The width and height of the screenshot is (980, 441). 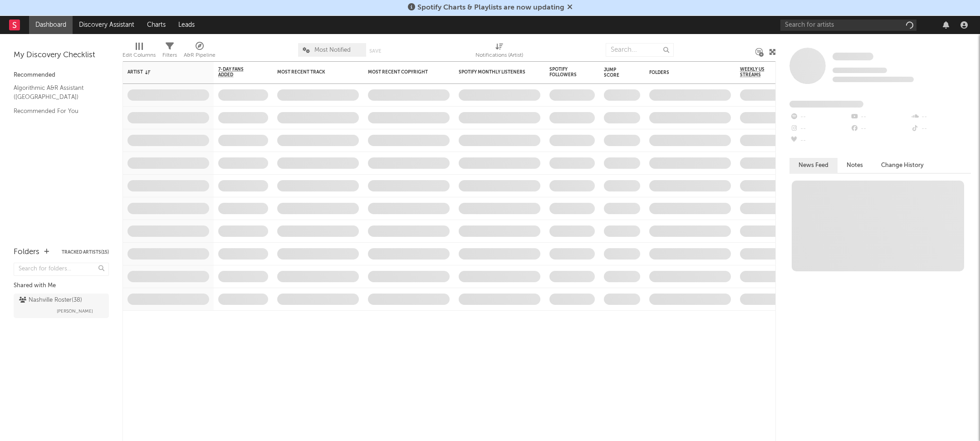 What do you see at coordinates (855, 166) in the screenshot?
I see `button: Notes` at bounding box center [855, 166].